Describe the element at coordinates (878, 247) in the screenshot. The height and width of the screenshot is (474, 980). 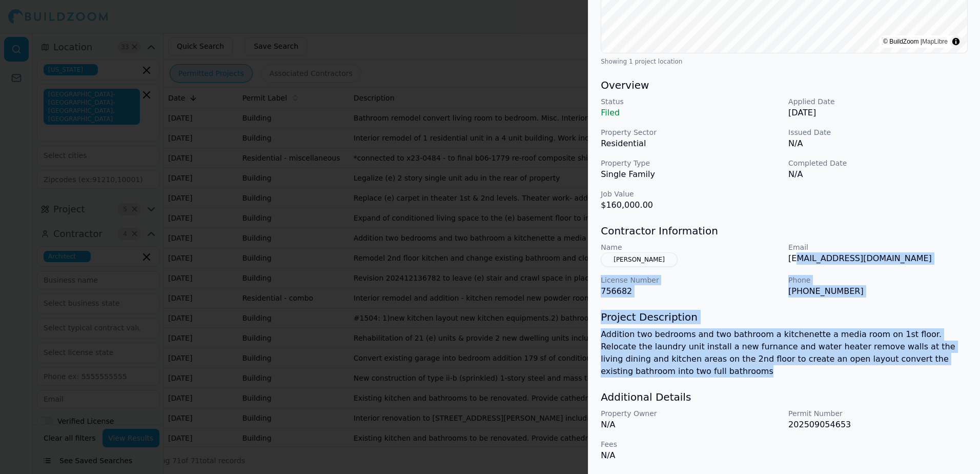
I see `p: Email` at that location.